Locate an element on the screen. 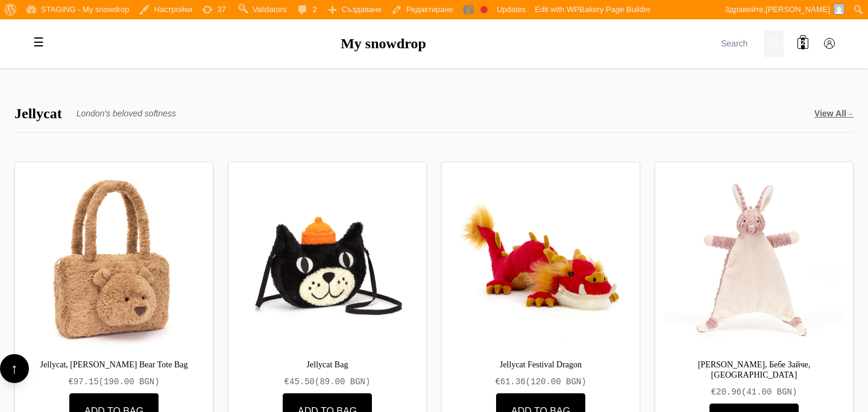 The image size is (868, 412). img: Cordy Roy Soother, Бебе Зайче, Jellycat is located at coordinates (754, 261).